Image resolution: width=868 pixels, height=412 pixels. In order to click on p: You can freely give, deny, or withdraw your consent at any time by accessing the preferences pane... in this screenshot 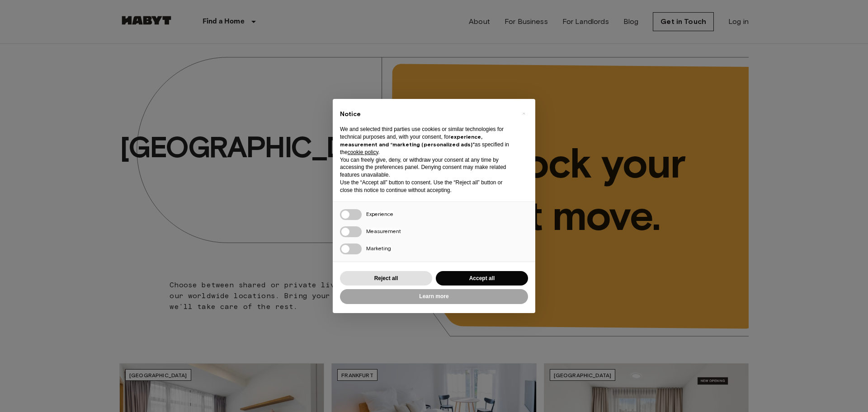, I will do `click(427, 167)`.